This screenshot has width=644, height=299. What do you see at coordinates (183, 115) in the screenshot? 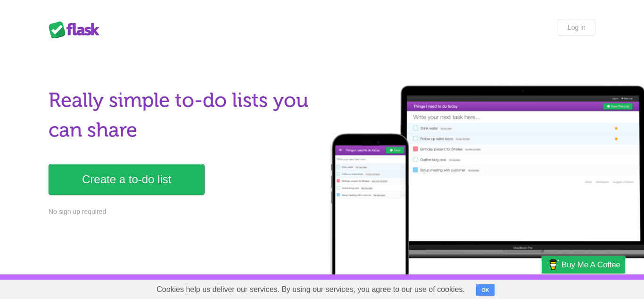
I see `h1: Really simple to-do lists you can share` at bounding box center [183, 115].